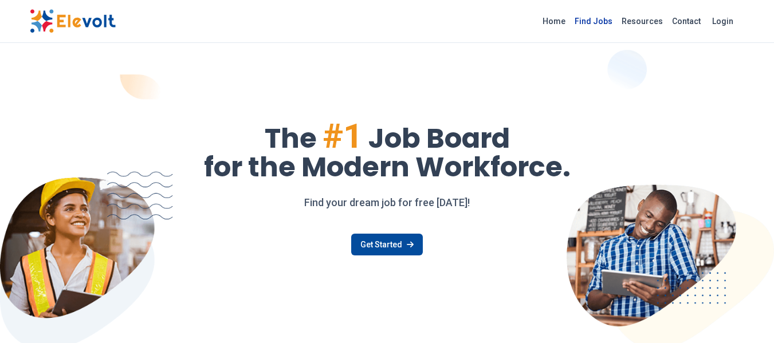  I want to click on a: Get Started, so click(387, 245).